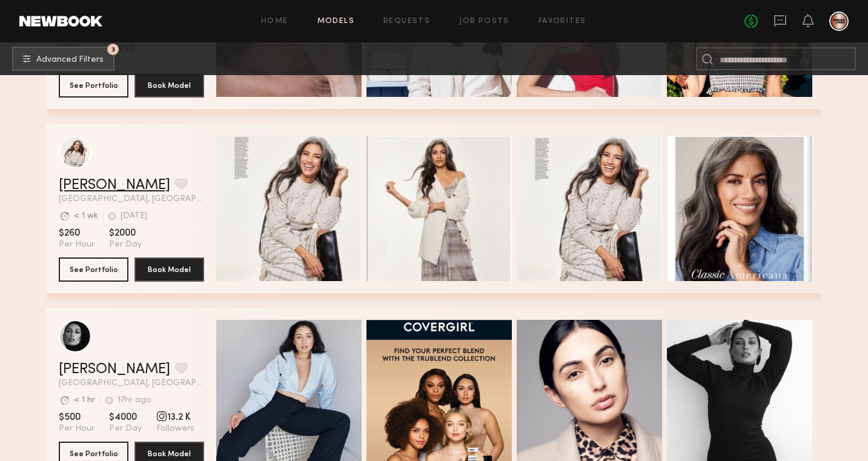 The height and width of the screenshot is (461, 868). I want to click on a: Models, so click(336, 21).